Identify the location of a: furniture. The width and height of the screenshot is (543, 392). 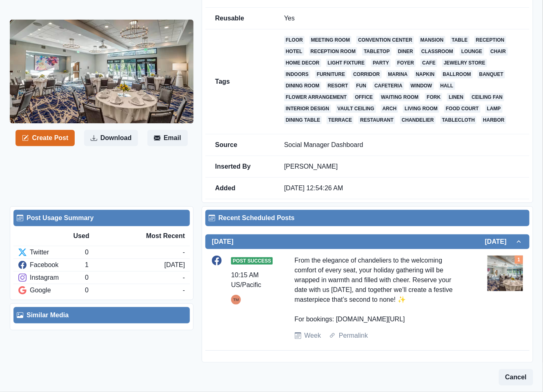
(330, 75).